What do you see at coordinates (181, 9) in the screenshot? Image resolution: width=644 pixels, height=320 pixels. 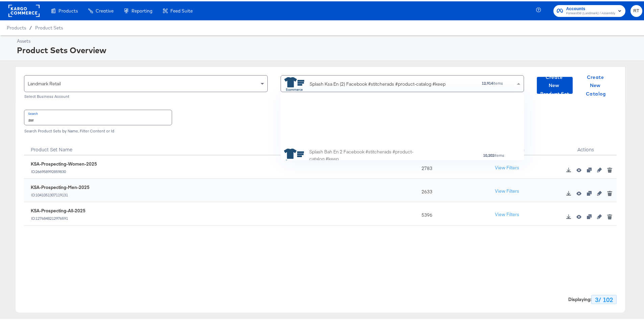 I see `span: Feed Suite` at bounding box center [181, 9].